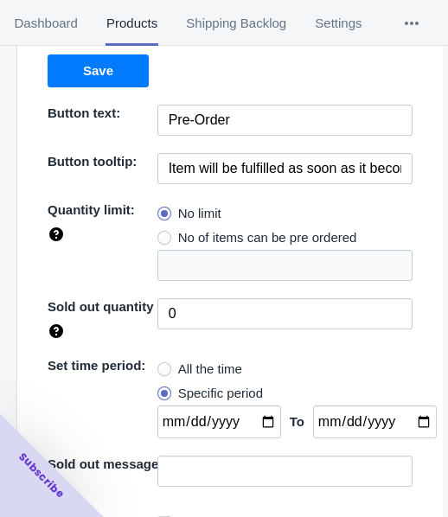 The width and height of the screenshot is (448, 517). What do you see at coordinates (412, 23) in the screenshot?
I see `button: More tabs` at bounding box center [412, 23].